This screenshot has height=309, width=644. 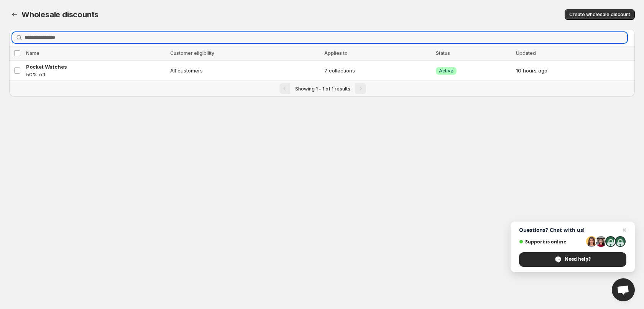 I want to click on span: Name, so click(x=32, y=53).